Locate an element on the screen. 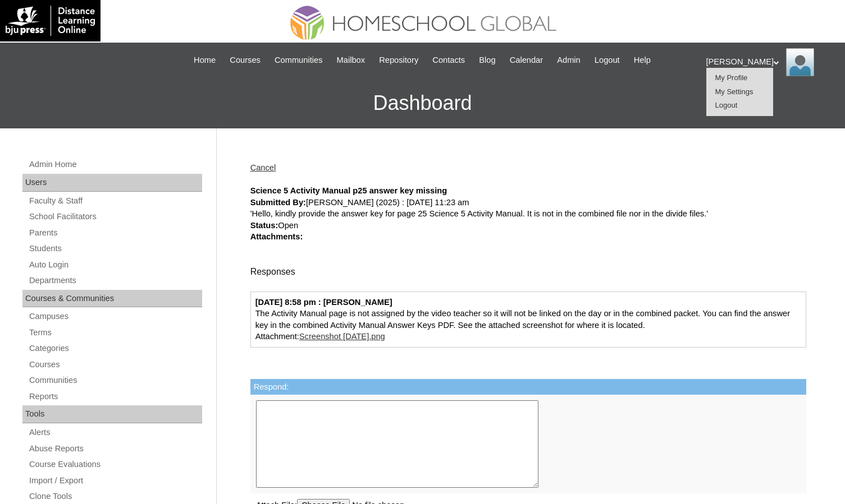 The height and width of the screenshot is (504, 845). a: Import / Export is located at coordinates (115, 481).